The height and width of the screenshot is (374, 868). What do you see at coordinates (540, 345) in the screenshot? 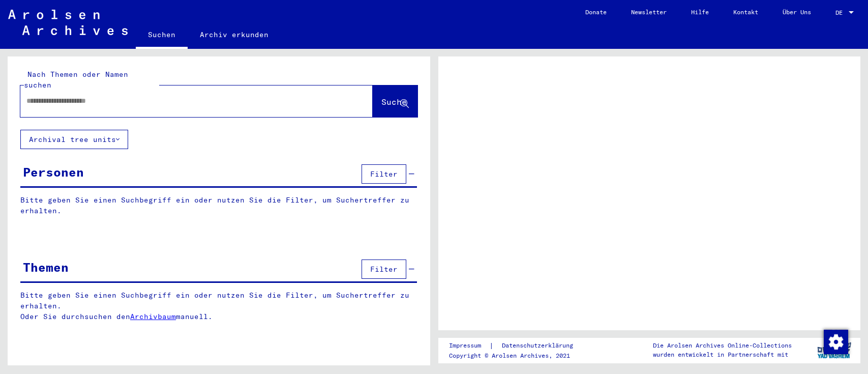
I see `a: Datenschutzerklärung` at bounding box center [540, 345].